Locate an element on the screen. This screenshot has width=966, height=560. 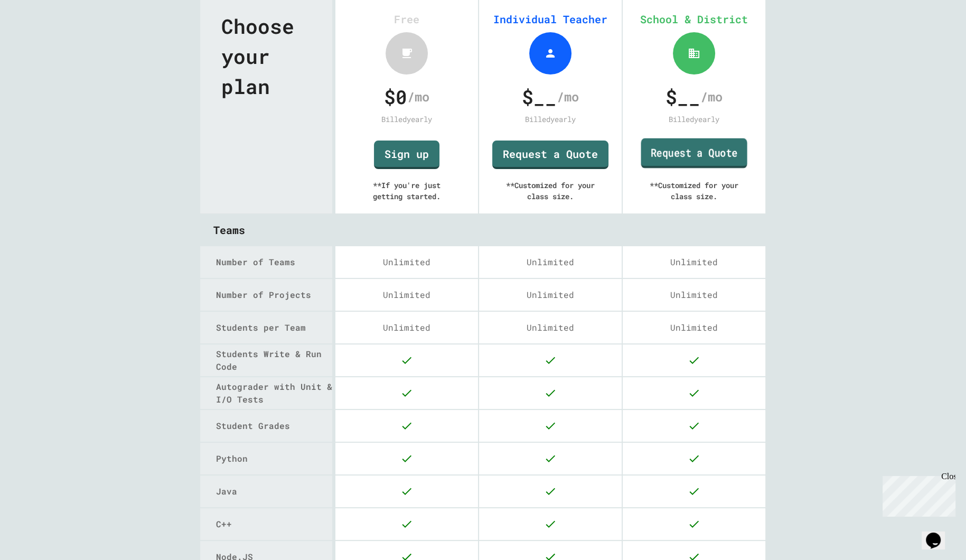
a: Sign up is located at coordinates (407, 154).